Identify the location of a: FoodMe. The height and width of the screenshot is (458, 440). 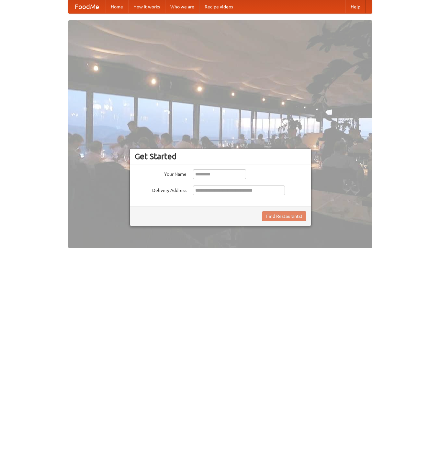
(87, 7).